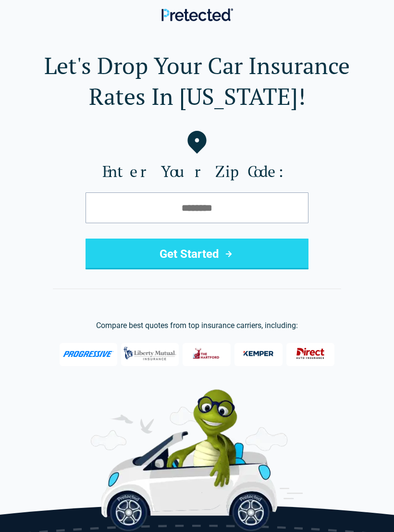 The width and height of the screenshot is (394, 532). I want to click on img: Liberty Mutual, so click(150, 354).